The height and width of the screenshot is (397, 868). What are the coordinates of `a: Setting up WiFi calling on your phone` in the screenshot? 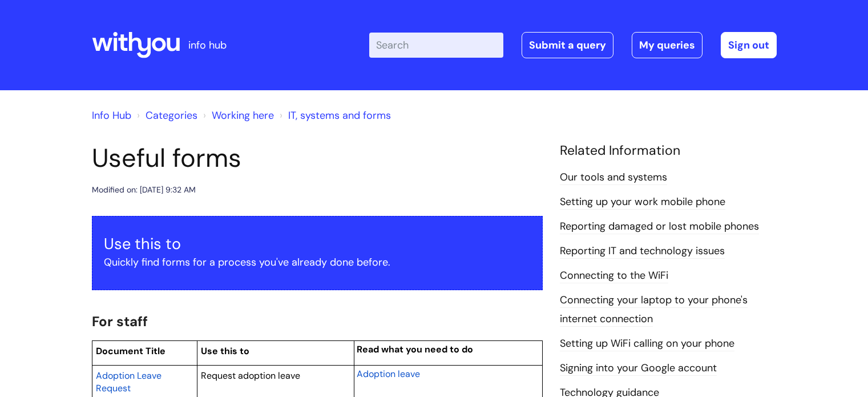 It's located at (647, 344).